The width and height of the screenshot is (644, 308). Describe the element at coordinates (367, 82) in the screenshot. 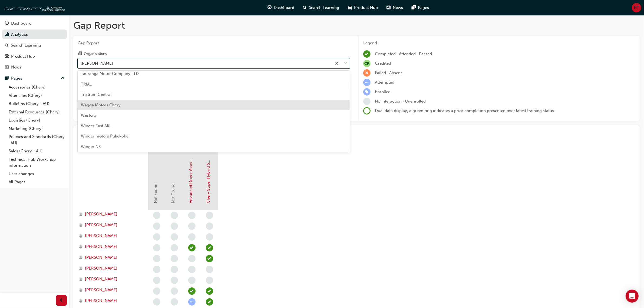

I see `span: learningRecordVerb_ATTEMPT-icon` at that location.